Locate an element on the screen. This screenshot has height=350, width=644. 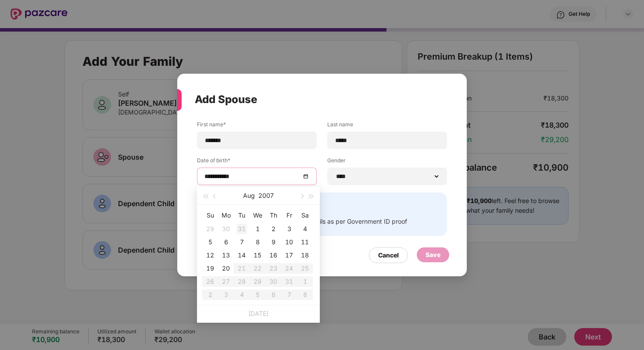
div: 17 is located at coordinates (289, 256).